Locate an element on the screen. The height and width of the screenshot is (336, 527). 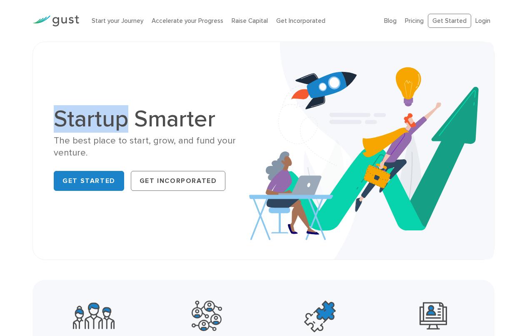
img: Community Founders is located at coordinates (94, 316).